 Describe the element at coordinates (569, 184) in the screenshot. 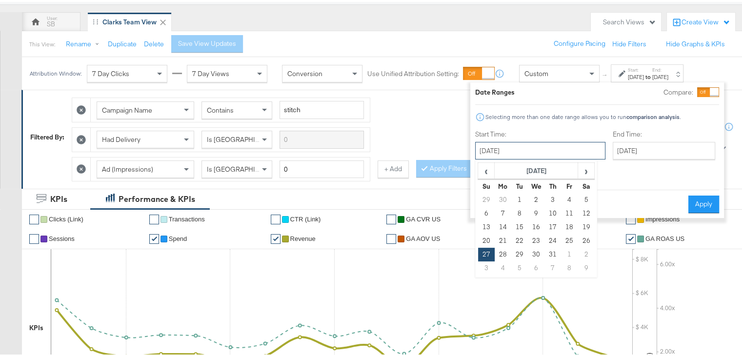

I see `th: Fr` at that location.